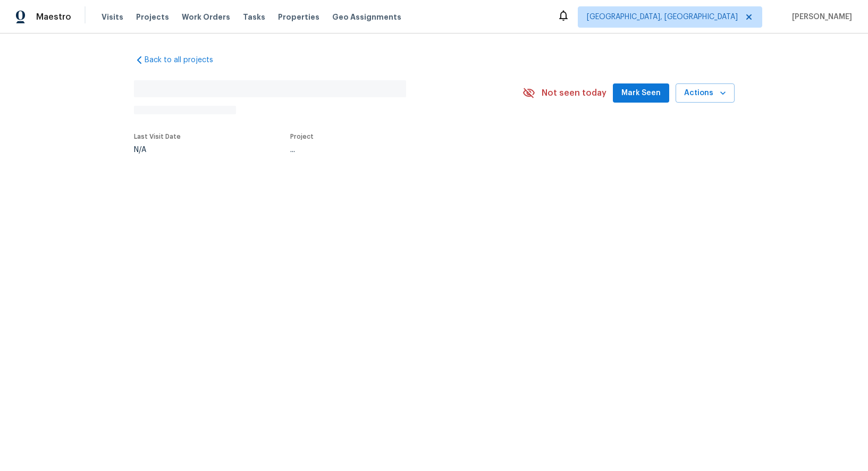 This screenshot has height=471, width=868. I want to click on span: Visits, so click(112, 17).